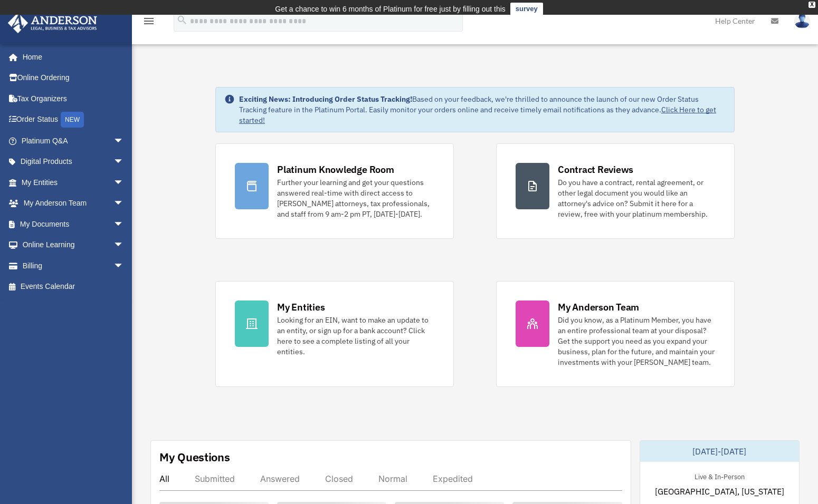 This screenshot has height=504, width=818. What do you see at coordinates (195, 457) in the screenshot?
I see `div: My Questions` at bounding box center [195, 457].